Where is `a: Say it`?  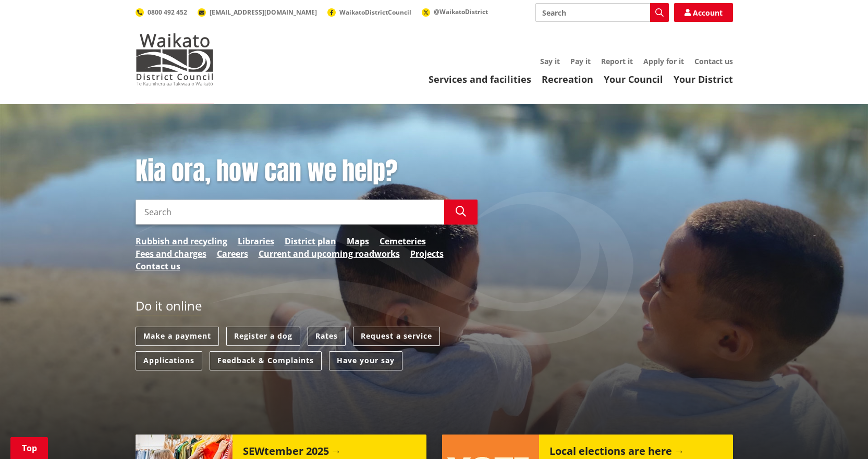
a: Say it is located at coordinates (550, 61).